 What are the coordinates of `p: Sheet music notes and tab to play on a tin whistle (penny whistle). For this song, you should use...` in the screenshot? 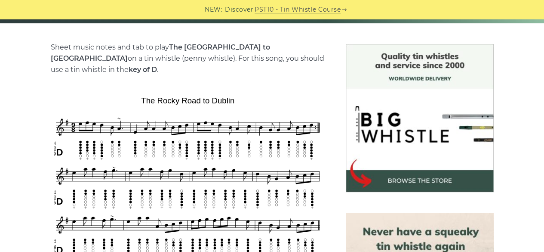 It's located at (188, 59).